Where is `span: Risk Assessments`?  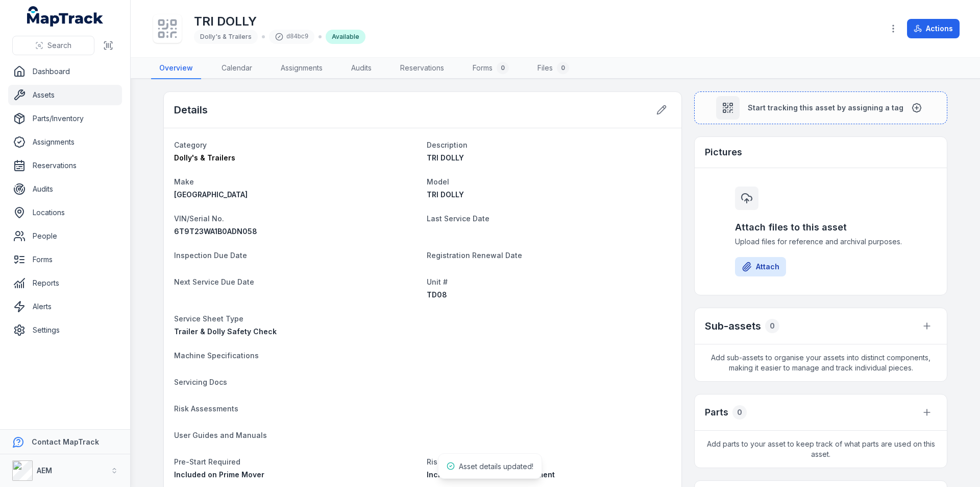
span: Risk Assessments is located at coordinates (206, 408).